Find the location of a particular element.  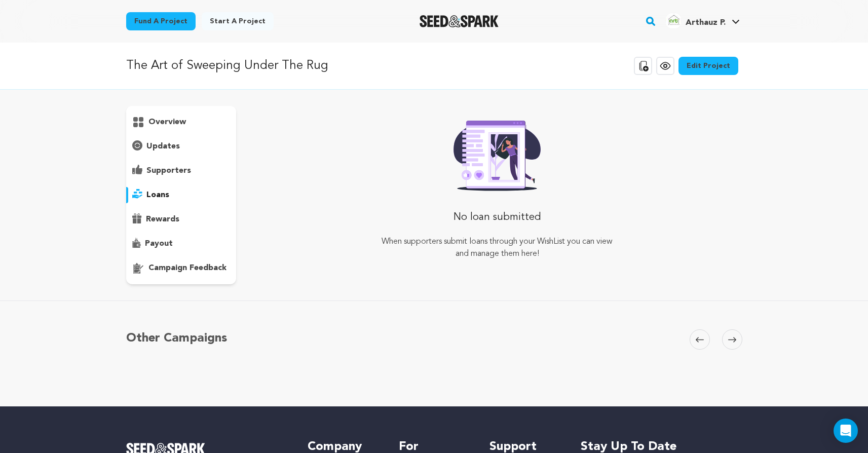

p: updates is located at coordinates (163, 147).